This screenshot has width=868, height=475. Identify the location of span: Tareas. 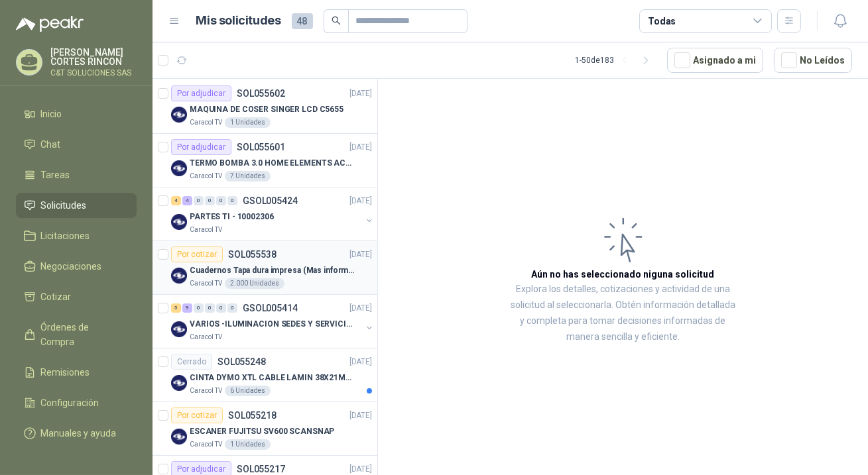
(56, 175).